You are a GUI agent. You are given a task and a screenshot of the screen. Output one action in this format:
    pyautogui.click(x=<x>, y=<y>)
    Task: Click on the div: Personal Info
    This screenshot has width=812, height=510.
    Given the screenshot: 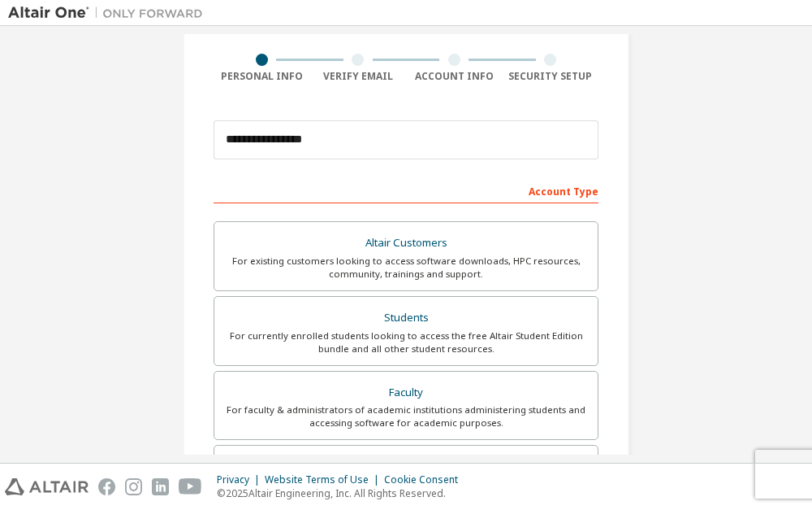 What is the action you would take?
    pyautogui.click(x=261, y=77)
    